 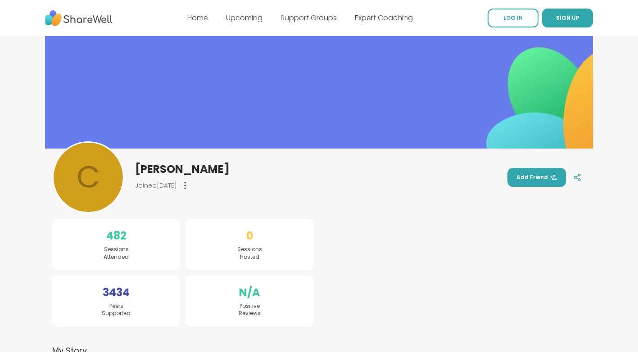 I want to click on span: Peers Supported, so click(x=116, y=310).